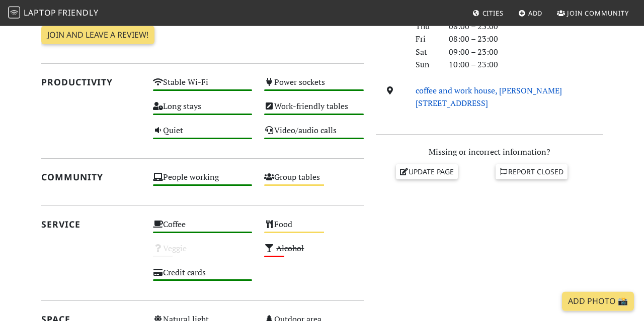 The width and height of the screenshot is (644, 321). I want to click on a: LaptopFriendly LaptopFriendly, so click(53, 13).